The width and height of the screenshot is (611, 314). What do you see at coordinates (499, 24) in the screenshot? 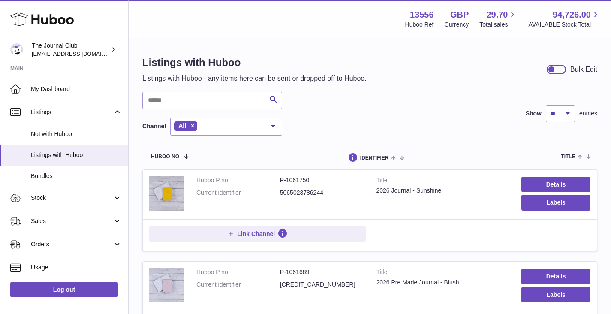
I see `span: Total sales` at bounding box center [499, 24].